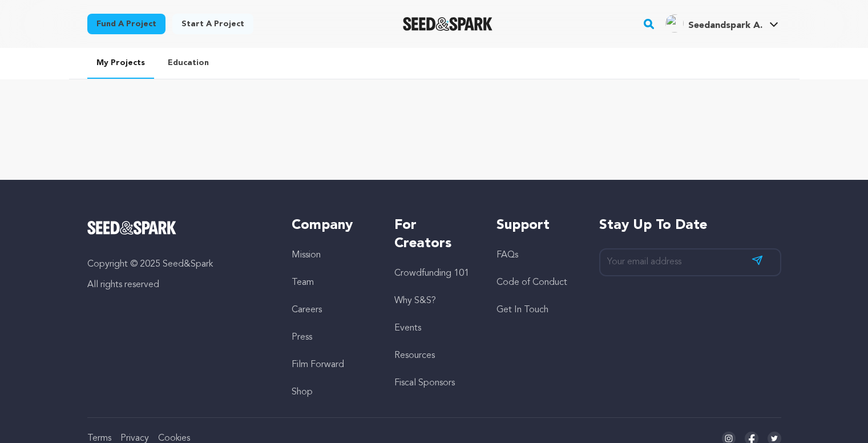 Image resolution: width=868 pixels, height=443 pixels. What do you see at coordinates (431, 274) in the screenshot?
I see `a: Crowdfunding 101` at bounding box center [431, 274].